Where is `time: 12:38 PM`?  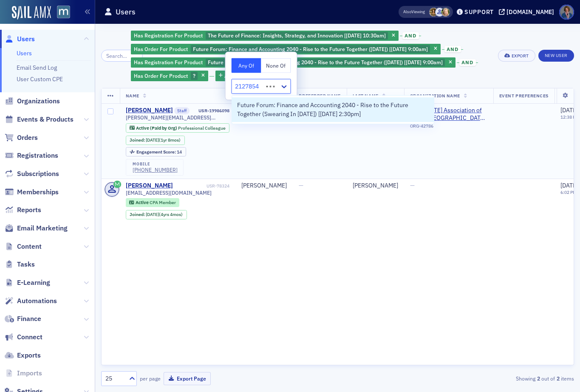 time: 12:38 PM is located at coordinates (570, 117).